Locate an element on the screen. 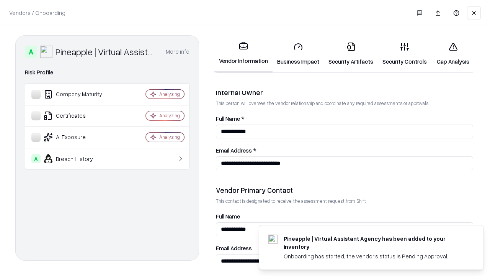 The image size is (490, 276). div: Pineapple | Virtual Assistant Agency has been added to your inventory is located at coordinates (375, 243).